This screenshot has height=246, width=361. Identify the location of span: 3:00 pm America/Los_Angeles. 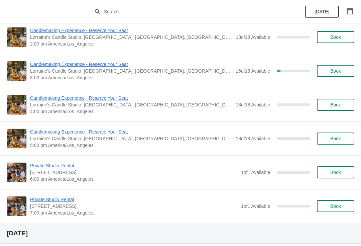
(131, 78).